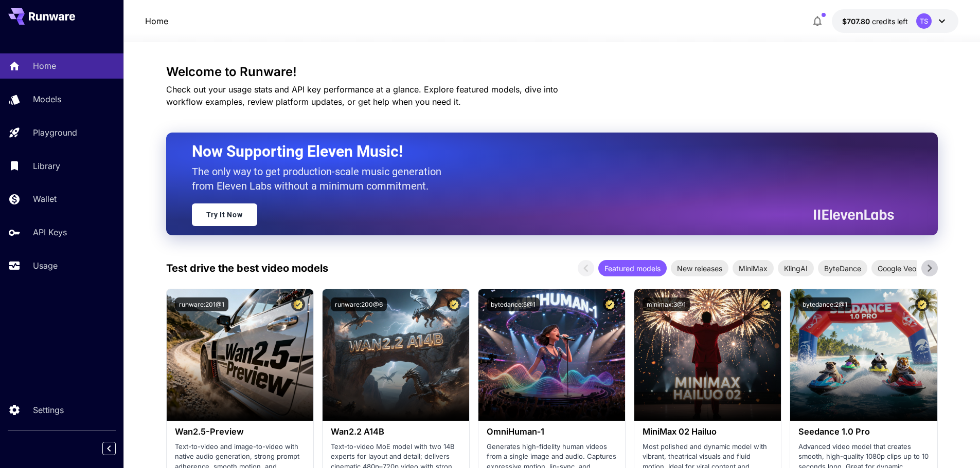 This screenshot has height=468, width=980. Describe the element at coordinates (843, 268) in the screenshot. I see `span: ByteDance` at that location.